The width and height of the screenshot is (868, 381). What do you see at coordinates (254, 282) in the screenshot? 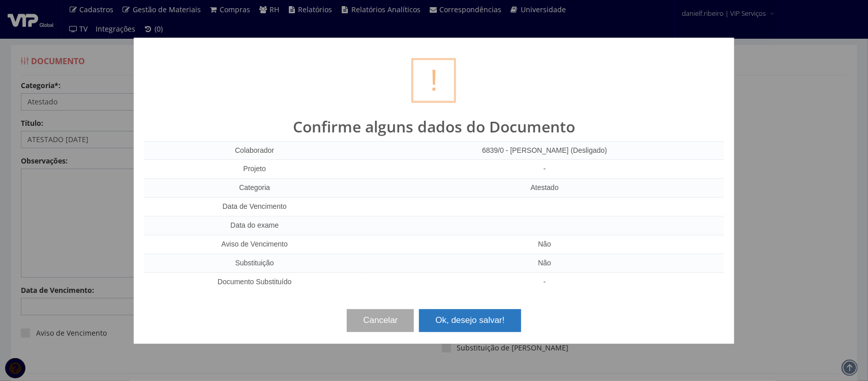
I see `td: Documento Substituído` at bounding box center [254, 282].